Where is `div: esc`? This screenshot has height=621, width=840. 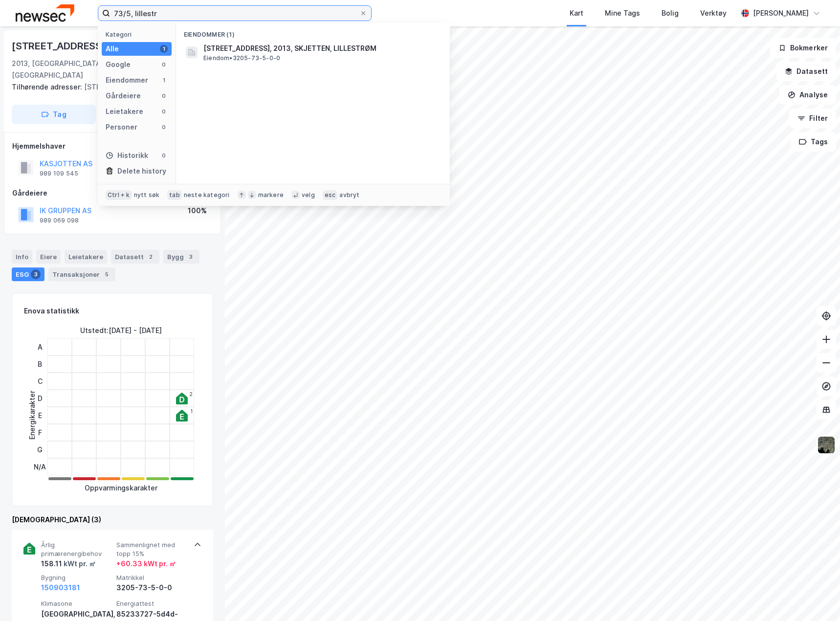
div: esc is located at coordinates (330, 195).